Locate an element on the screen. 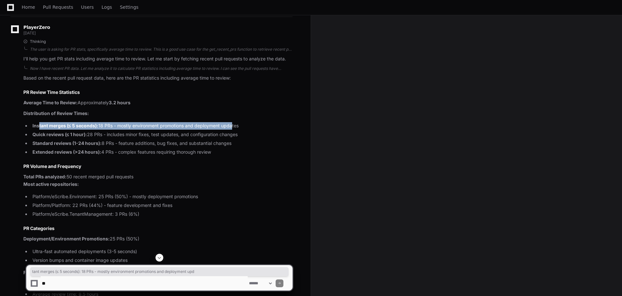 The image size is (622, 296). strong: Distribution of Review Times: is located at coordinates (56, 113).